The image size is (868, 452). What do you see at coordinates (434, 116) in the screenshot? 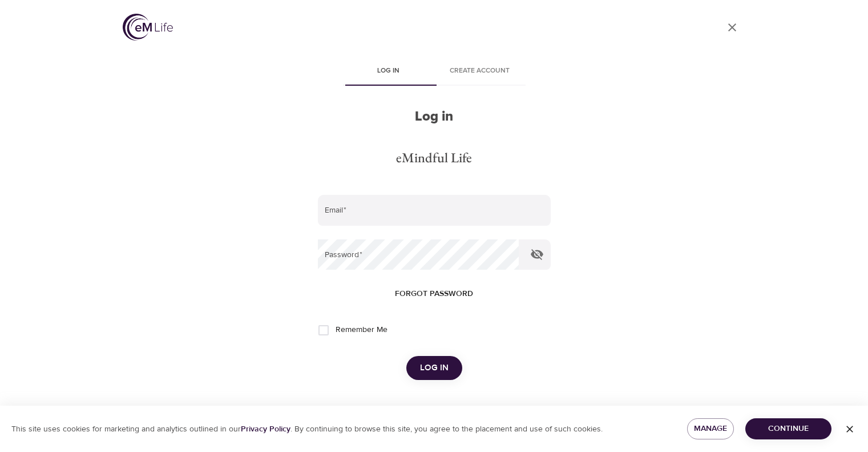
I see `h2: Log in` at bounding box center [434, 116].